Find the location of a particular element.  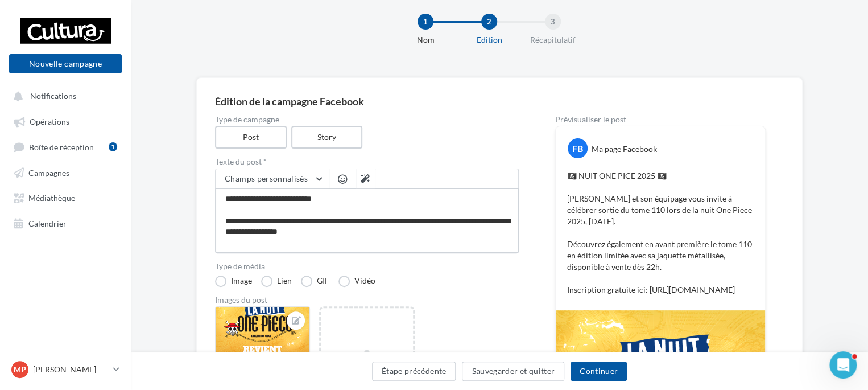

div: Édition de la campagne Facebook is located at coordinates (499, 101).